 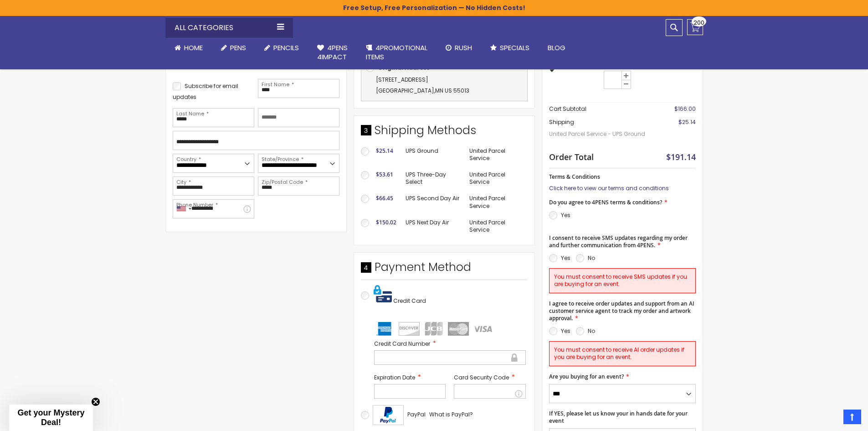 What do you see at coordinates (95, 402) in the screenshot?
I see `button: Close teaser` at bounding box center [95, 402].